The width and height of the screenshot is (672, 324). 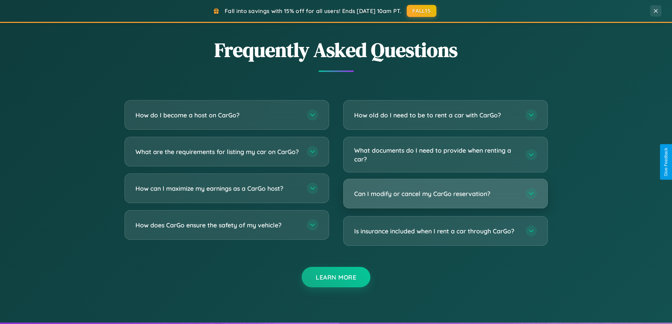 I want to click on h3: How do I become a host on CarGo?, so click(x=218, y=115).